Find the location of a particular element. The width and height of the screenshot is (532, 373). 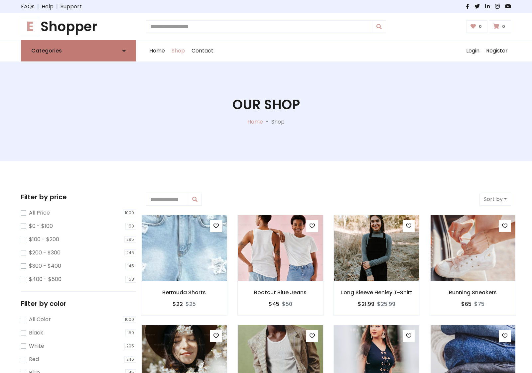

label: $100 - $200 is located at coordinates (44, 240).